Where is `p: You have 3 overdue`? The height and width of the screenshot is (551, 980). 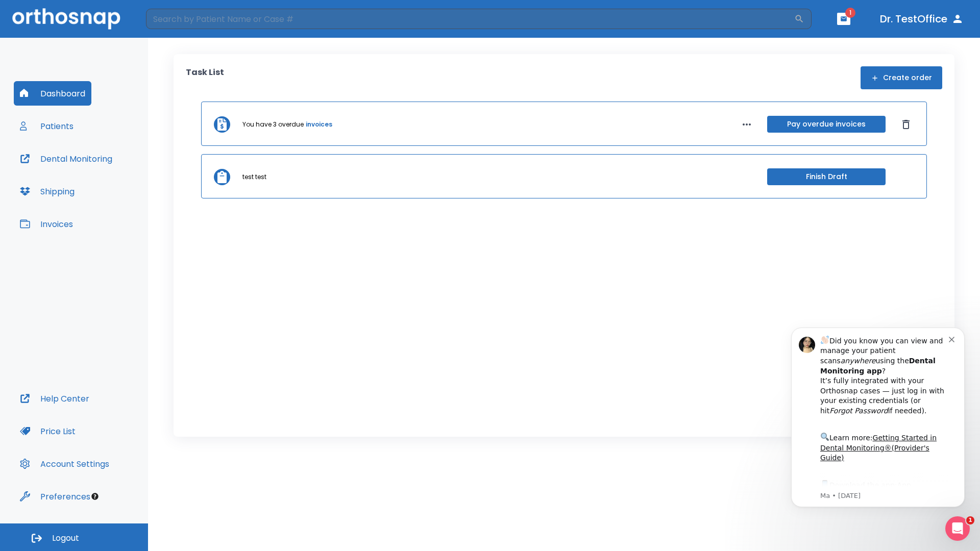 p: You have 3 overdue is located at coordinates (273, 124).